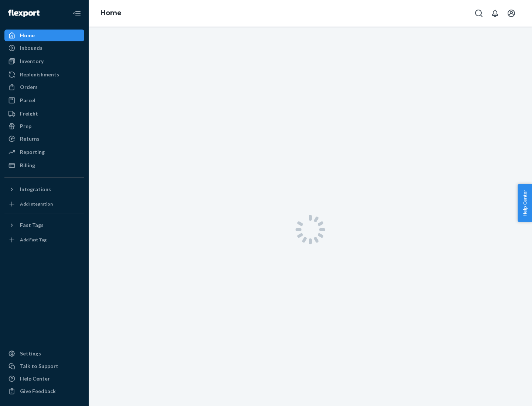 Image resolution: width=532 pixels, height=406 pixels. I want to click on div: Fast Tags, so click(32, 225).